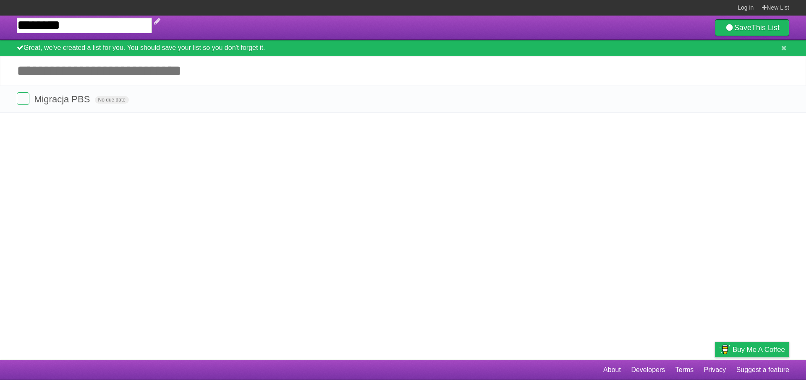 The height and width of the screenshot is (380, 806). I want to click on a: Terms, so click(684, 370).